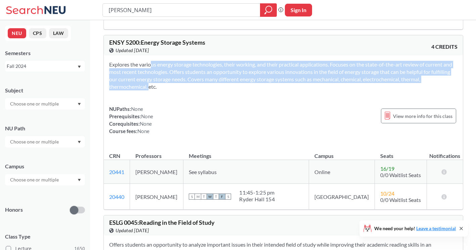  I want to click on th: Notifications, so click(445, 152).